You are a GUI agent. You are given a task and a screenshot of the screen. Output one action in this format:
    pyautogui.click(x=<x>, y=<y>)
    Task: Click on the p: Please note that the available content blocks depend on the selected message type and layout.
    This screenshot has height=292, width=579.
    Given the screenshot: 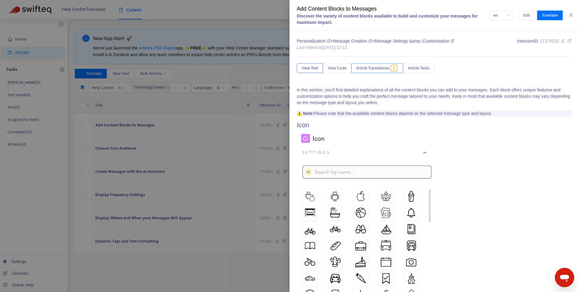 What is the action you would take?
    pyautogui.click(x=434, y=113)
    